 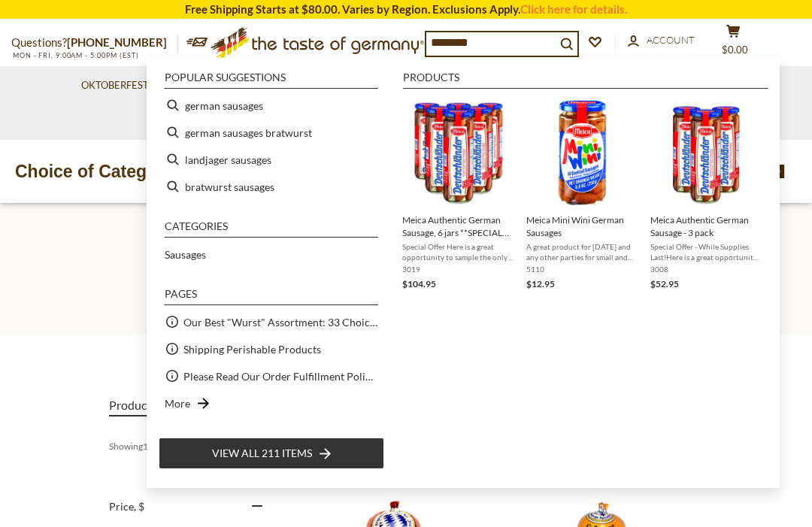 What do you see at coordinates (75, 55) in the screenshot?
I see `span: MON - FRI, 9:00AM - 5:00PM (EST)` at bounding box center [75, 55].